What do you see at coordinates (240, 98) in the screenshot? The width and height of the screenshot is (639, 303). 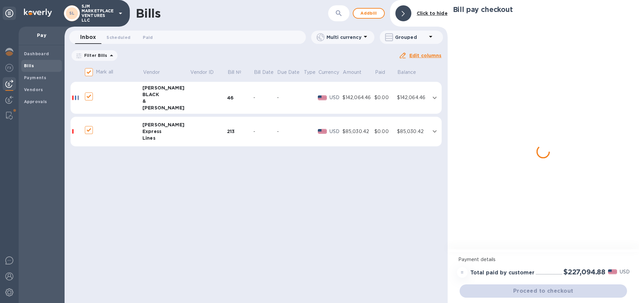 I see `div: 46` at bounding box center [240, 98].